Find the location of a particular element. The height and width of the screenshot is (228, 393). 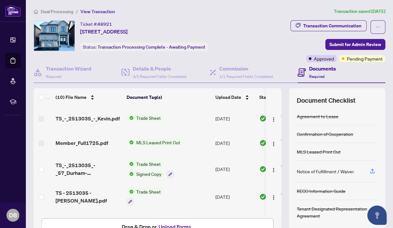

div: RECO Information Guide is located at coordinates (321, 191).